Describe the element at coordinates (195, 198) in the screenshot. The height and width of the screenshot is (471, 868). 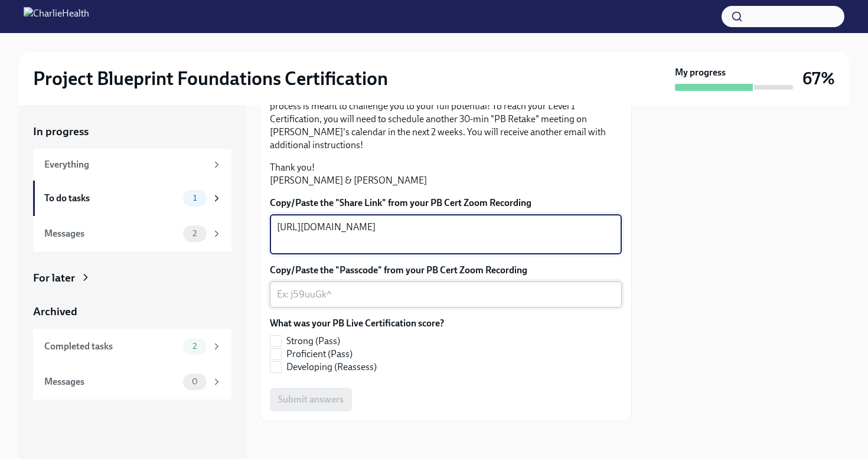
I see `span: 1` at that location.